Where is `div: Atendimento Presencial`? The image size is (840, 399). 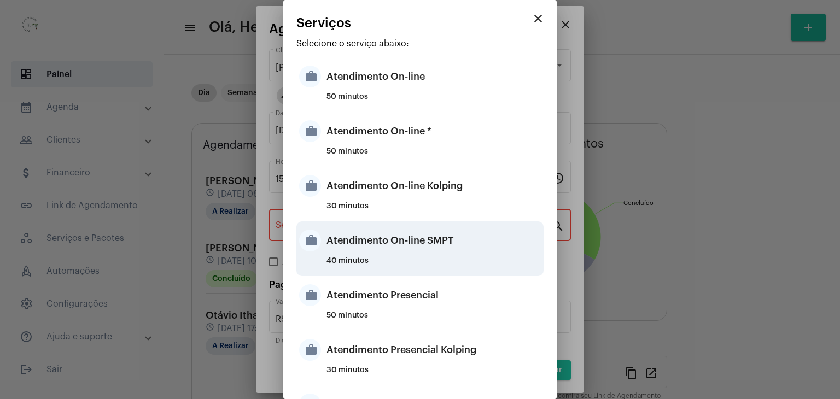 div: Atendimento Presencial is located at coordinates (434, 295).